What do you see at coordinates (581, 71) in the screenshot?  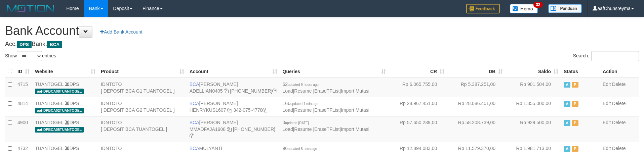 I see `th: Status` at bounding box center [581, 71].